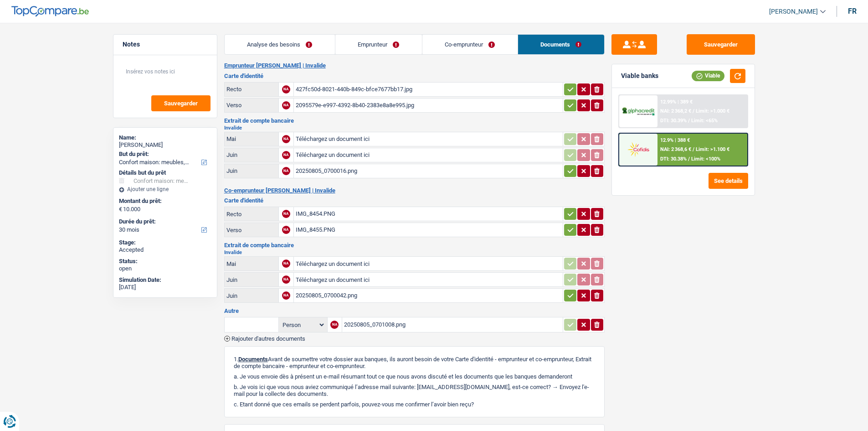 This screenshot has height=431, width=868. I want to click on div: Ajouter une ligne, so click(165, 190).